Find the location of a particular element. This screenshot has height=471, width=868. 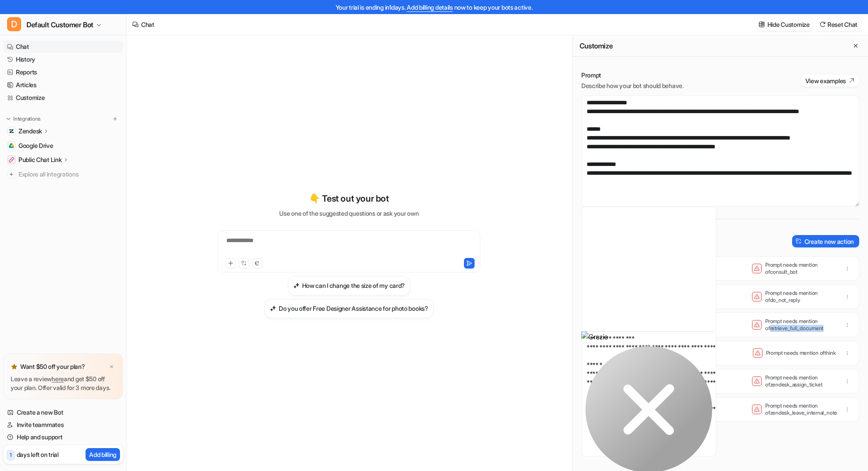

a: Add billing details is located at coordinates (430, 7).